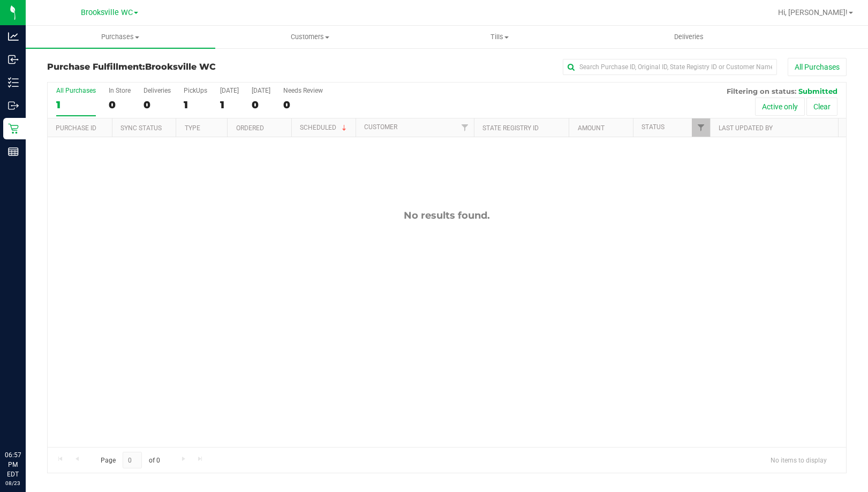 The image size is (868, 492). I want to click on div: Deliveries, so click(157, 90).